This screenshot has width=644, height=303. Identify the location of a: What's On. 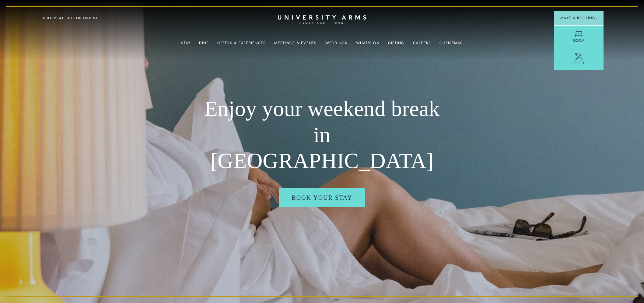
(368, 45).